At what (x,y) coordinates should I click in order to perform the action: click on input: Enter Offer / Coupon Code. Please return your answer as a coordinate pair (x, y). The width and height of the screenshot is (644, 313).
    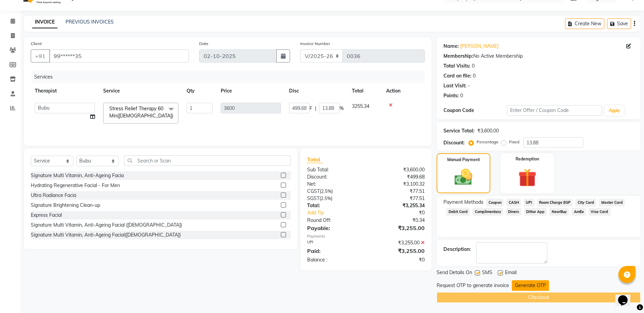
    Looking at the image, I should click on (554, 110).